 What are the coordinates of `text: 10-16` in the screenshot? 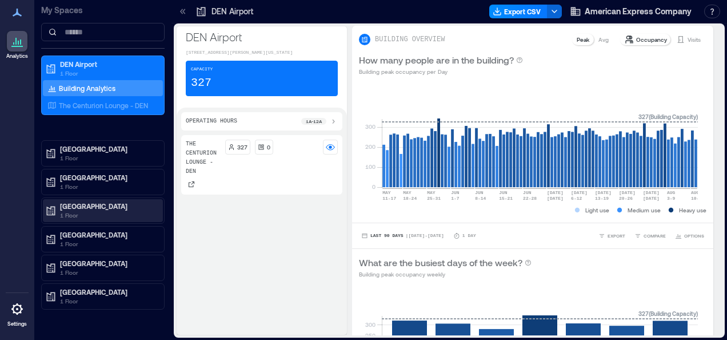 It's located at (698, 198).